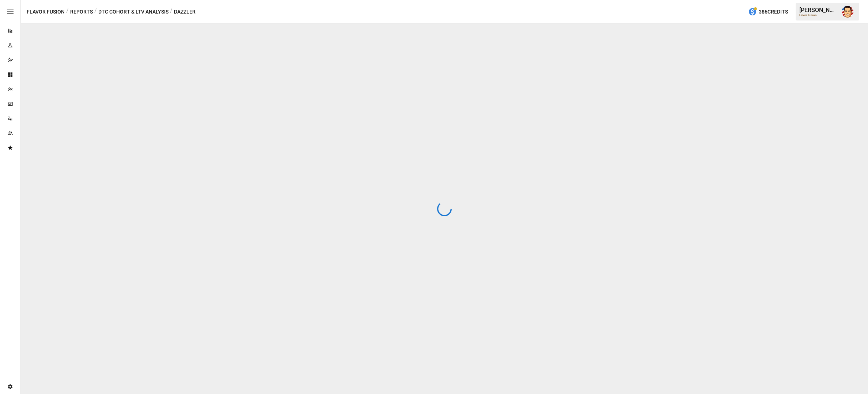 This screenshot has width=868, height=394. Describe the element at coordinates (847, 12) in the screenshot. I see `img: Austin Gardner-Smith` at that location.